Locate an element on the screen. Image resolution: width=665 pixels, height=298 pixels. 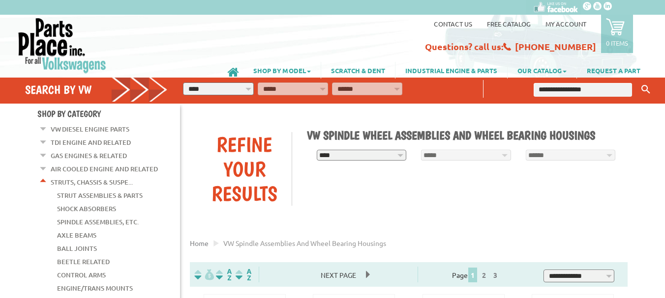
a: Contact us is located at coordinates (453, 24).